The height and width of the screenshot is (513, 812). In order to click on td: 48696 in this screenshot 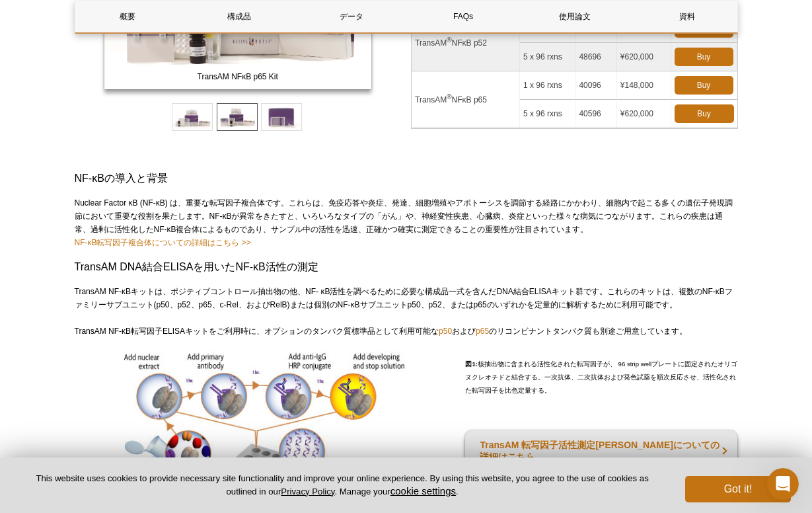, I will do `click(596, 57)`.